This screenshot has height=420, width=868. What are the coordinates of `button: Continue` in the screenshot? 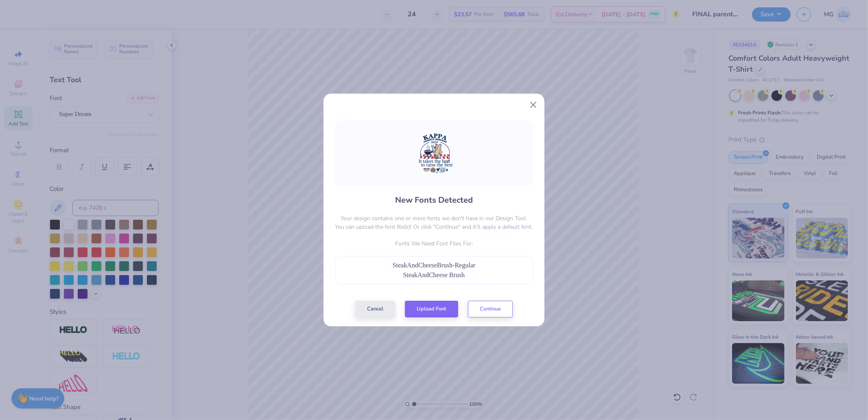 It's located at (490, 309).